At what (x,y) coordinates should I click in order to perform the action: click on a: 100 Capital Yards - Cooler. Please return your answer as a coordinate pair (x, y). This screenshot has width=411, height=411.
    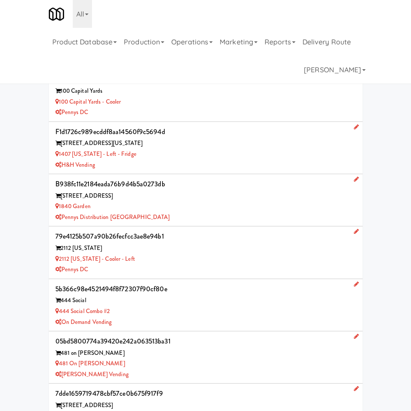
    Looking at the image, I should click on (88, 101).